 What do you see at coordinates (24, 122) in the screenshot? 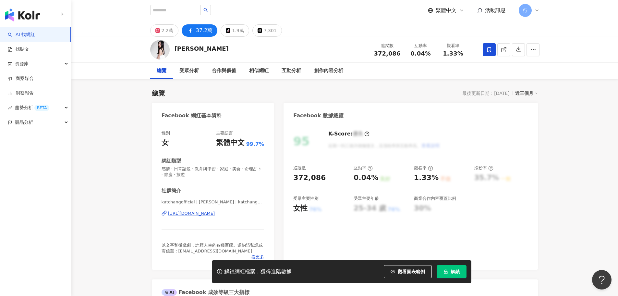
I see `span: 競品分析` at bounding box center [24, 122].